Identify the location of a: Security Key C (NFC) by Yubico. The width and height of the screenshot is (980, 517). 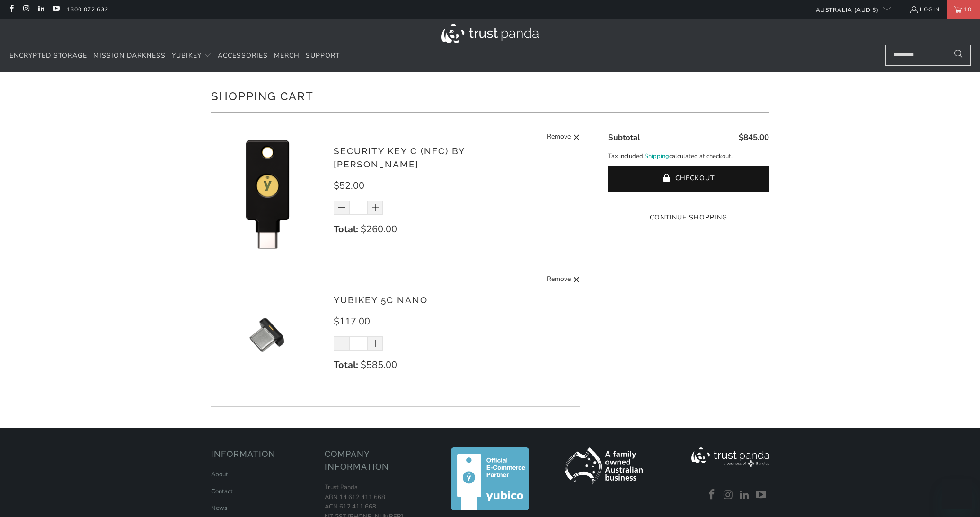
(268, 193).